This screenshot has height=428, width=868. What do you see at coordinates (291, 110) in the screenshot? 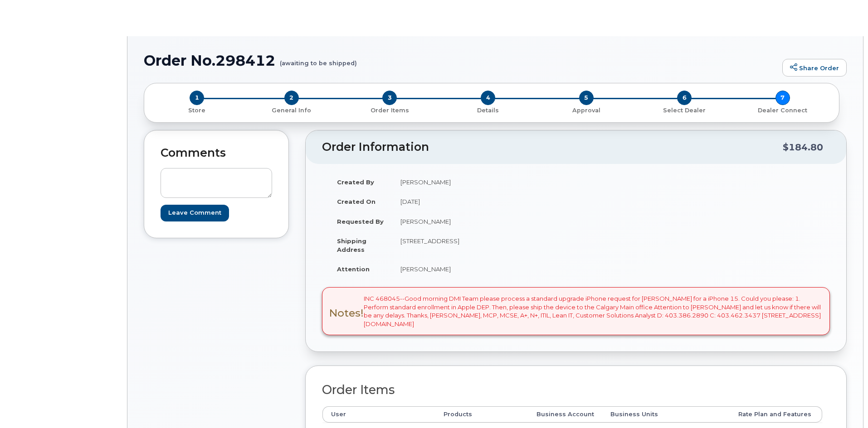
I see `p: General Info` at bounding box center [291, 110].